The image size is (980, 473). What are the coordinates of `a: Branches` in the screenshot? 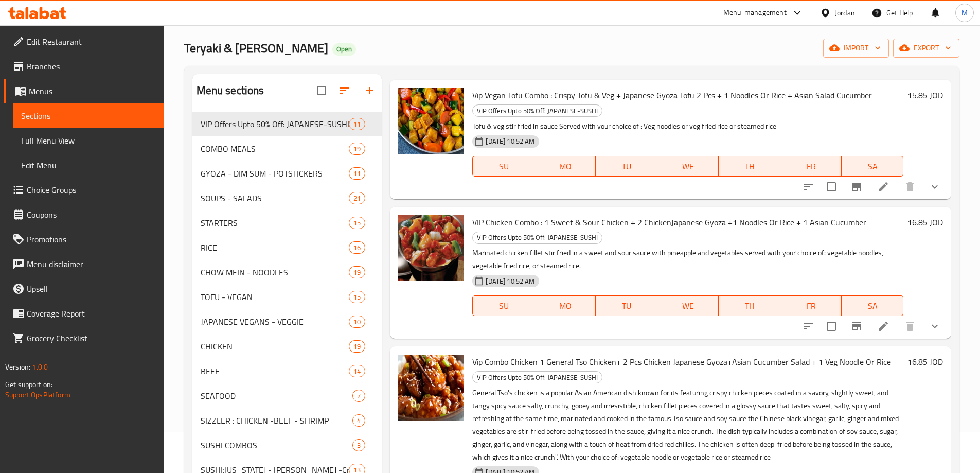 It's located at (84, 66).